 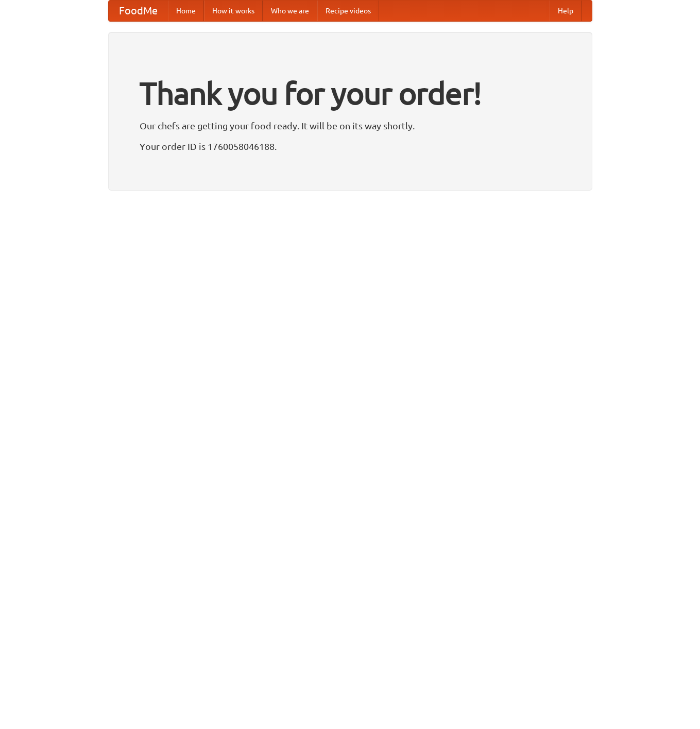 What do you see at coordinates (234, 10) in the screenshot?
I see `a: How it works` at bounding box center [234, 10].